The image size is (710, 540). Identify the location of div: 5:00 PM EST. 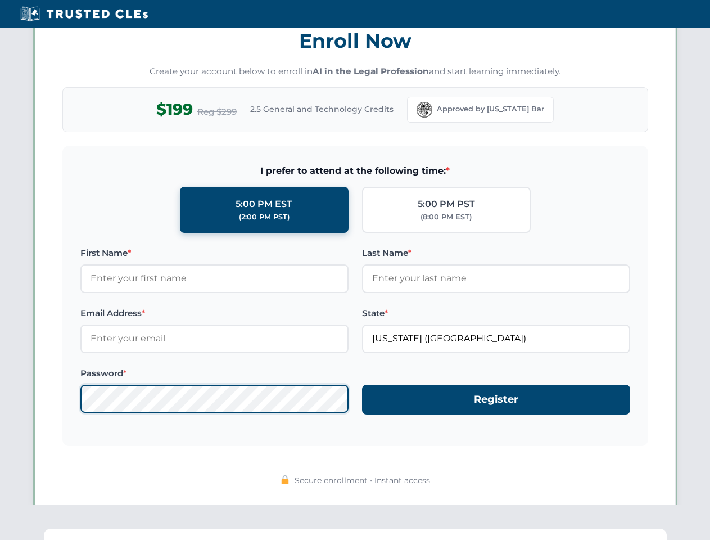
(264, 204).